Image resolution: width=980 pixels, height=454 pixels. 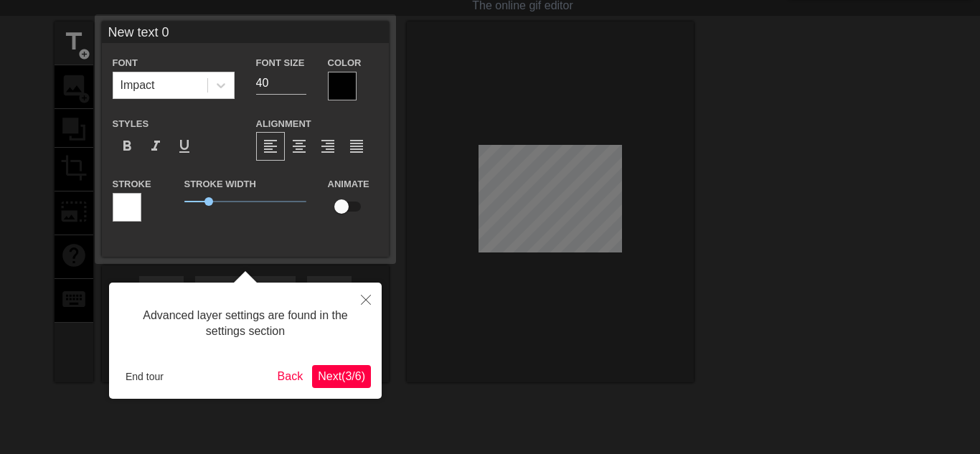 I want to click on div: Advanced layer settings are found in the settings section, so click(x=245, y=323).